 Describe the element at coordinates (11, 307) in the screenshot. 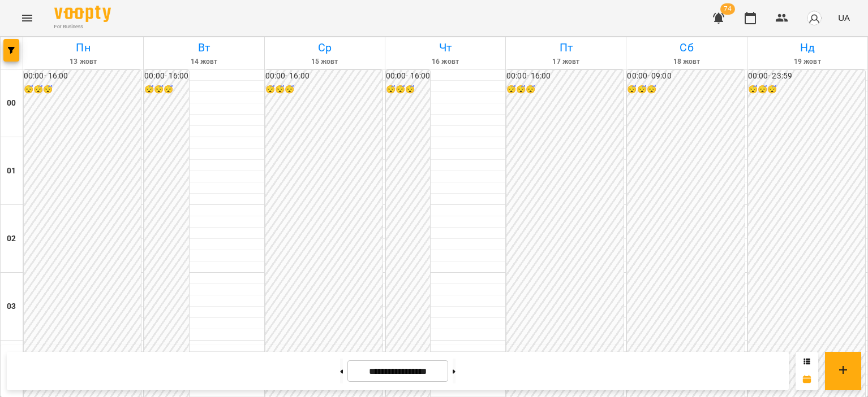

I see `h6: 03` at that location.